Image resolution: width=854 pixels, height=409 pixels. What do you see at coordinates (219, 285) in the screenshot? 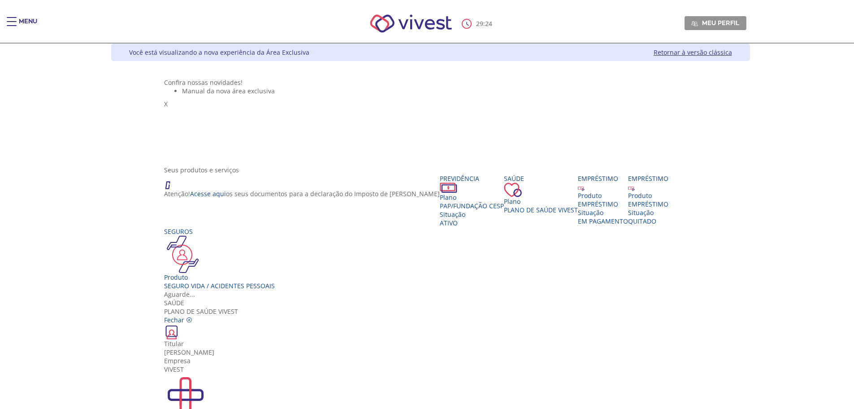
I see `div: Seguro Vida / Acidentes Pessoais` at bounding box center [219, 285].